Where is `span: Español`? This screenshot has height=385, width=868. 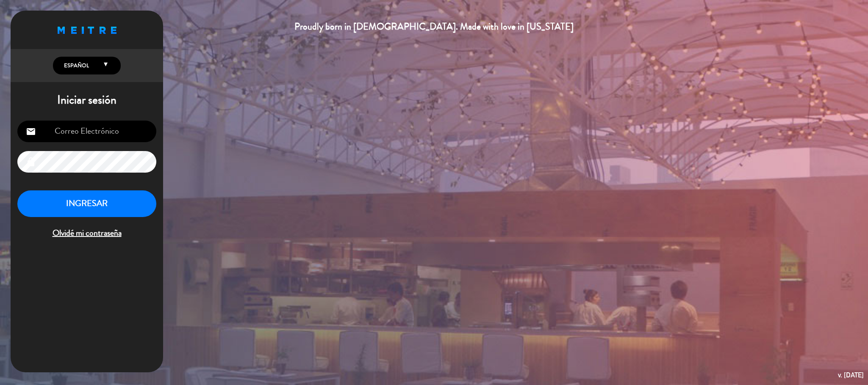 span: Español is located at coordinates (75, 66).